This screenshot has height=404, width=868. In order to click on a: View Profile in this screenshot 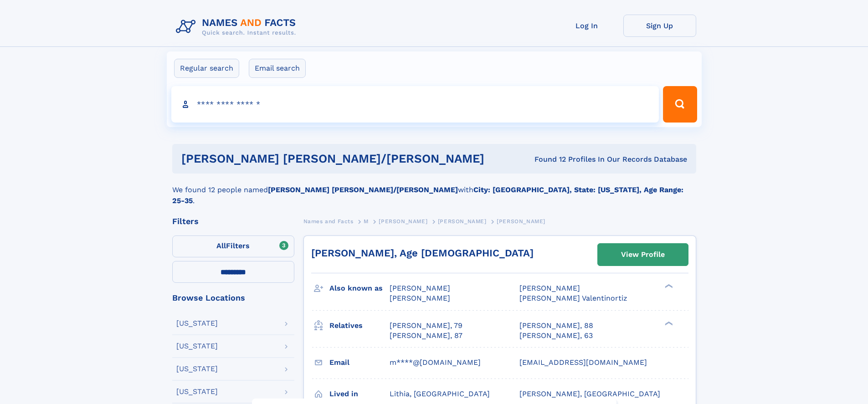, I will do `click(643, 255)`.